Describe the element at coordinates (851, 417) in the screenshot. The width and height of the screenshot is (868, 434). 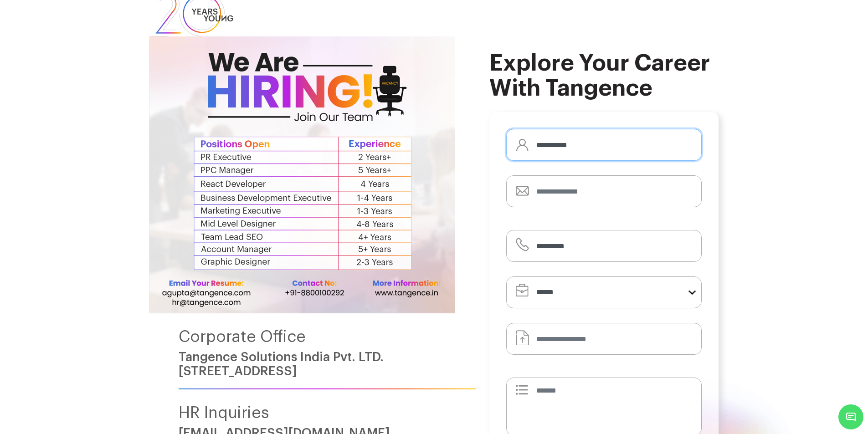
I see `span: Chat Widget` at that location.